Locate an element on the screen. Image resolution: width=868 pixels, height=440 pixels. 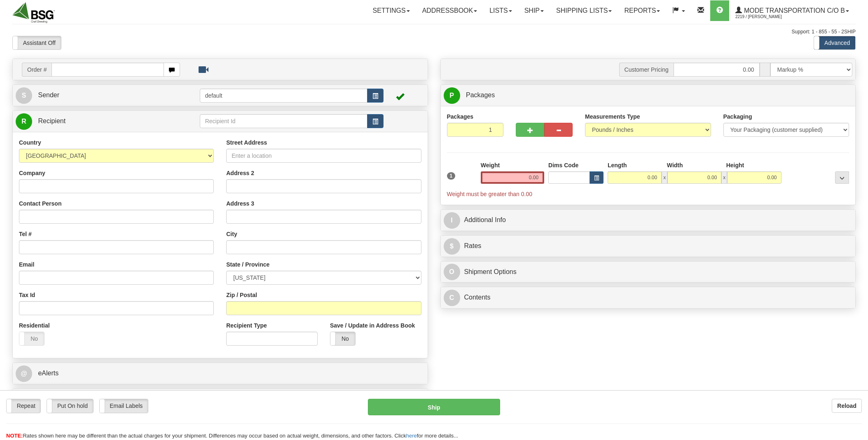
a: Reports is located at coordinates (642, 11).